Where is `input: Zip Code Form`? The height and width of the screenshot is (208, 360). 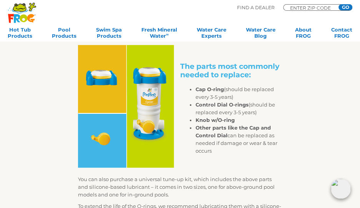 input: Zip Code Form is located at coordinates (312, 8).